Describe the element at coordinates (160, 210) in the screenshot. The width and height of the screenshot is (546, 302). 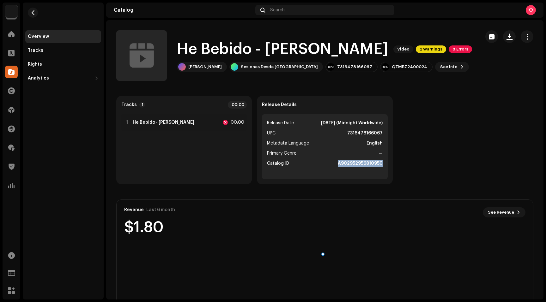
I see `div: Last 6 month` at that location.